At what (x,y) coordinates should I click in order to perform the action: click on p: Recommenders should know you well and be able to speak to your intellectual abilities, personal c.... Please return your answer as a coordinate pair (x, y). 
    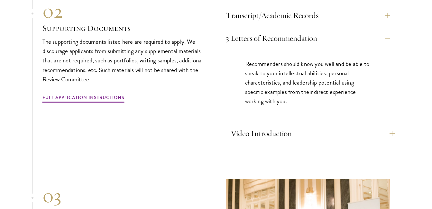
    Looking at the image, I should click on (308, 82).